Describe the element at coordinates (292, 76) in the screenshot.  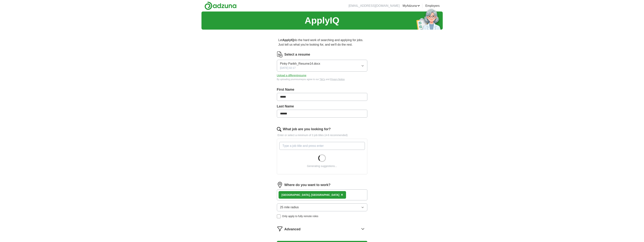
I see `button: Upload a differentresume` at that location.